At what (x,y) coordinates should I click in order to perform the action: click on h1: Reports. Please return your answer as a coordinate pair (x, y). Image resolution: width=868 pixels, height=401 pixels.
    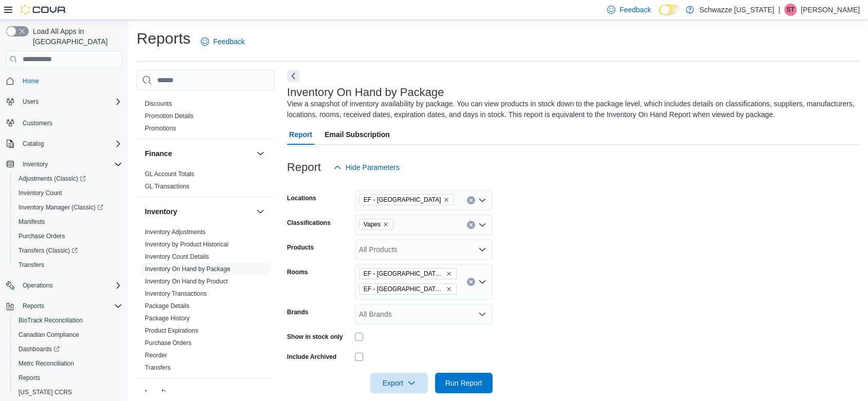
    Looking at the image, I should click on (163, 39).